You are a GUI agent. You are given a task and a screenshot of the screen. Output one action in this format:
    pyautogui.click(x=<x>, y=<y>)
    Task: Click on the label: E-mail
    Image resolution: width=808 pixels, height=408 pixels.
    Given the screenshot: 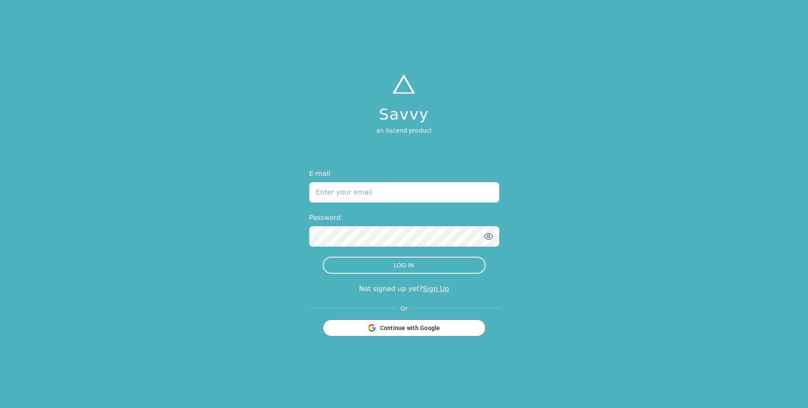 What is the action you would take?
    pyautogui.click(x=404, y=174)
    